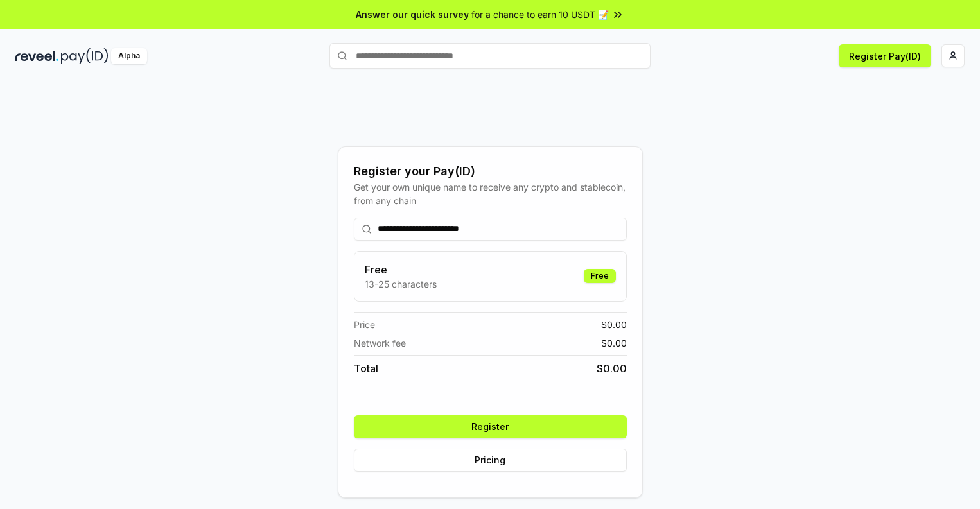  What do you see at coordinates (600, 276) in the screenshot?
I see `div: Free` at bounding box center [600, 276].